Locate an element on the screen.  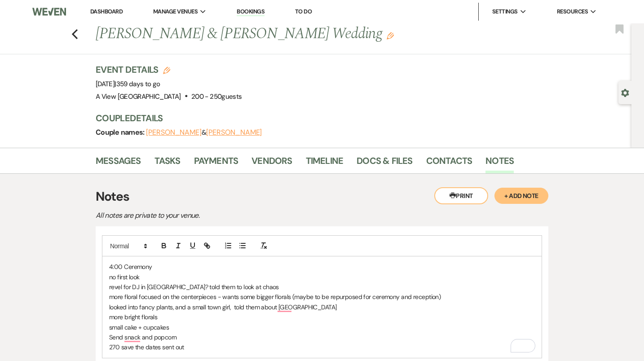
a: To Do is located at coordinates (303, 11).